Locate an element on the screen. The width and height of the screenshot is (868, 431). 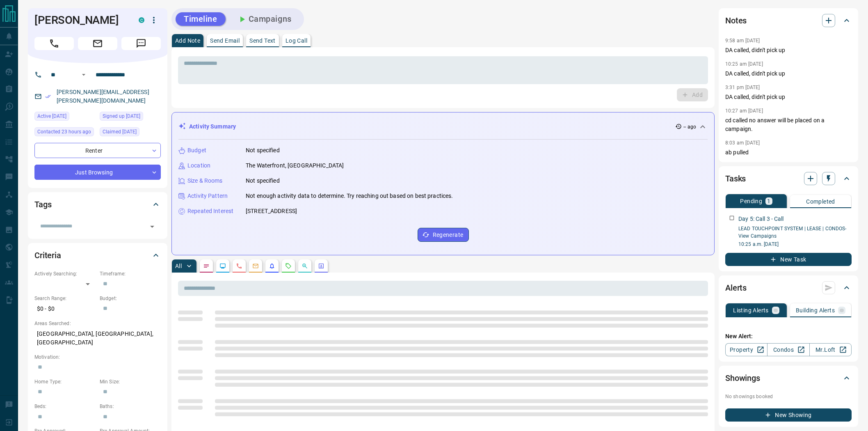
p: Budget is located at coordinates (197, 150).